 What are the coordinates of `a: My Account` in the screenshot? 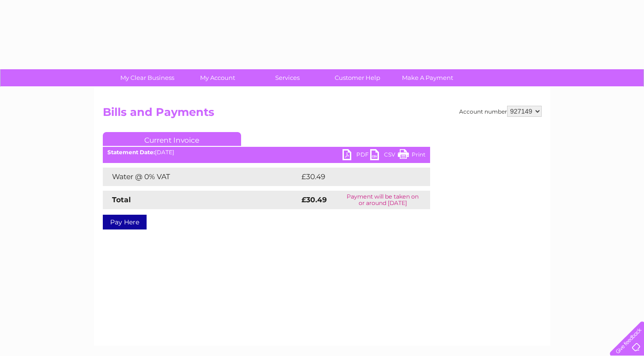 It's located at (217, 78).